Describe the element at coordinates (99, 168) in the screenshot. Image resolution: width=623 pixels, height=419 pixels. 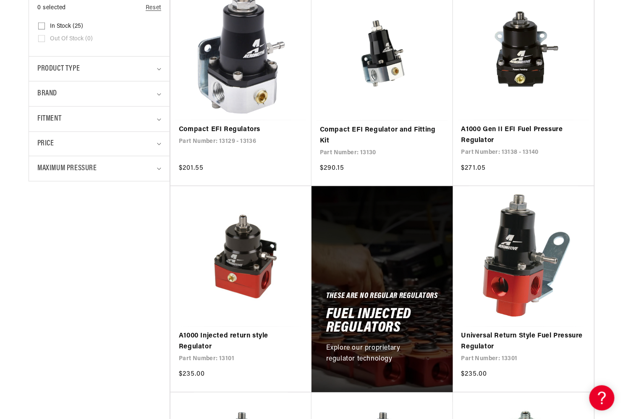
I see `summary: Maximum Pressure (0 selected)` at that location.